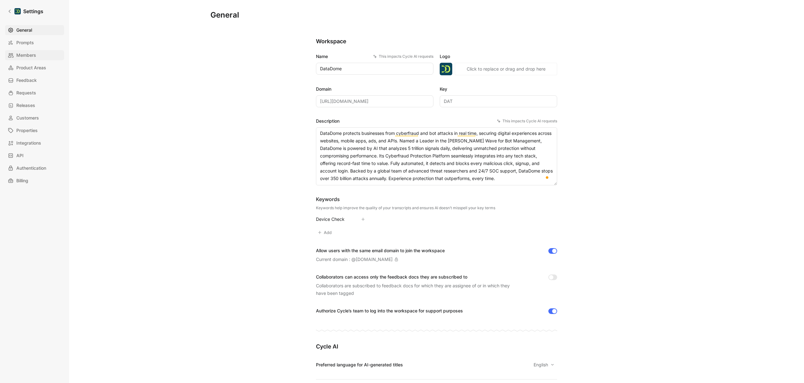 This screenshot has height=383, width=804. Describe the element at coordinates (333, 219) in the screenshot. I see `div: Device Check` at that location.